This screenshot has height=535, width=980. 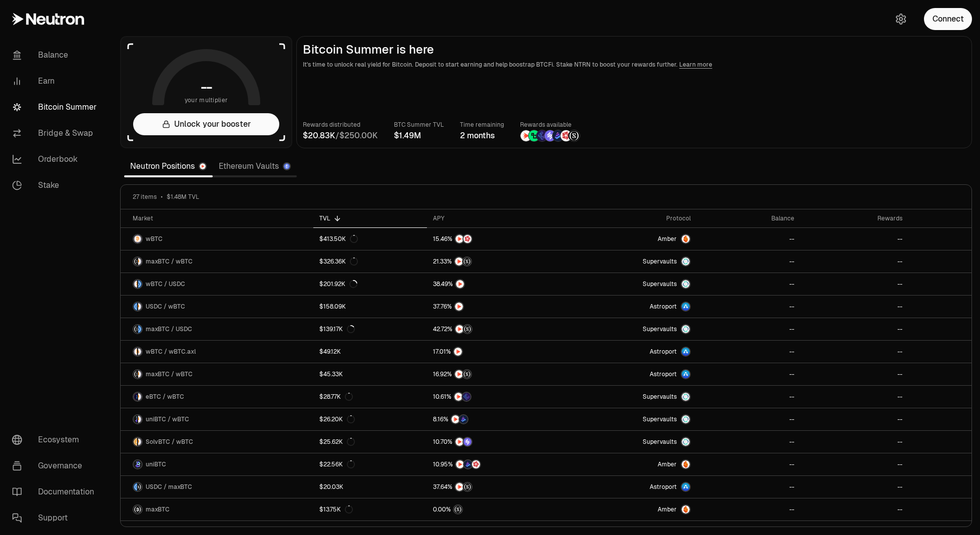 What do you see at coordinates (138, 464) in the screenshot?
I see `img: uniBTC Logo` at bounding box center [138, 464].